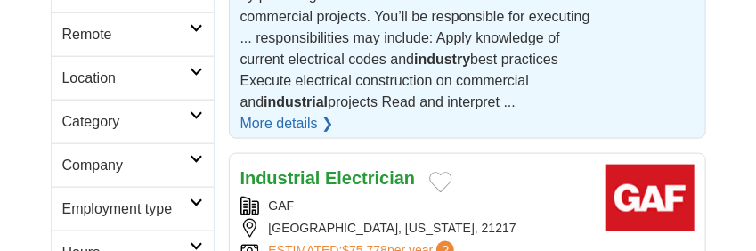 The image size is (756, 251). Describe the element at coordinates (133, 121) in the screenshot. I see `a: Category` at that location.